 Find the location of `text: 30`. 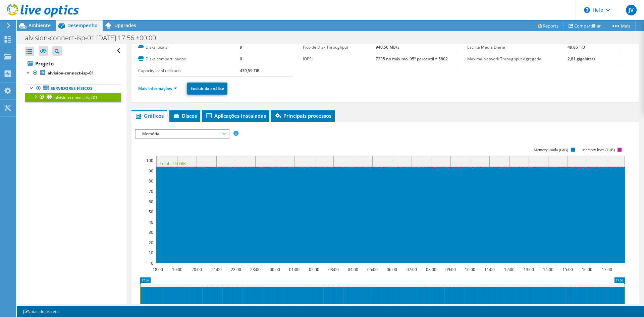

text: 30 is located at coordinates (151, 232).